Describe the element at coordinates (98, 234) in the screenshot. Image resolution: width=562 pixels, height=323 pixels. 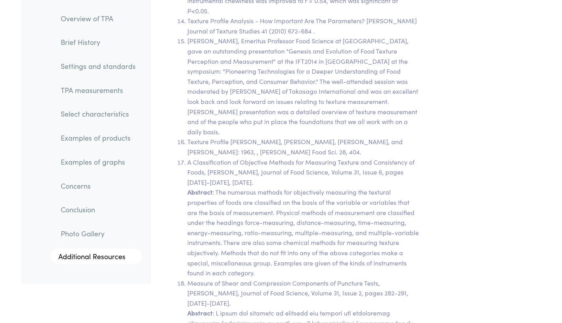
I see `a: Photo Gallery` at that location.